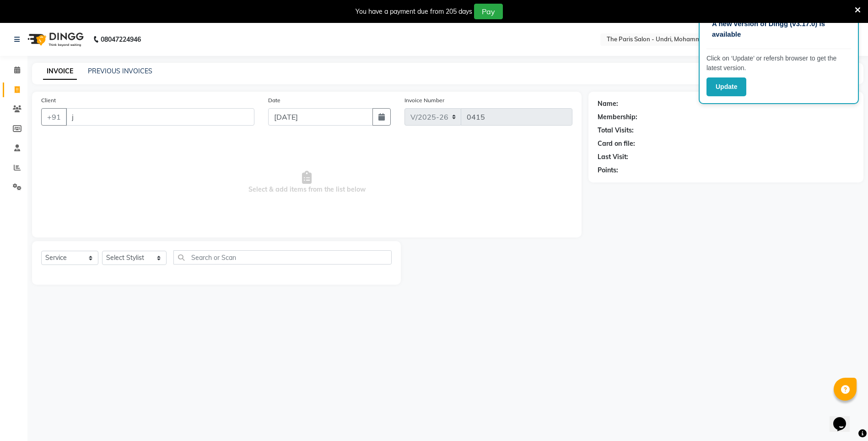  Describe the element at coordinates (425, 100) in the screenshot. I see `label: Invoice Number` at that location.